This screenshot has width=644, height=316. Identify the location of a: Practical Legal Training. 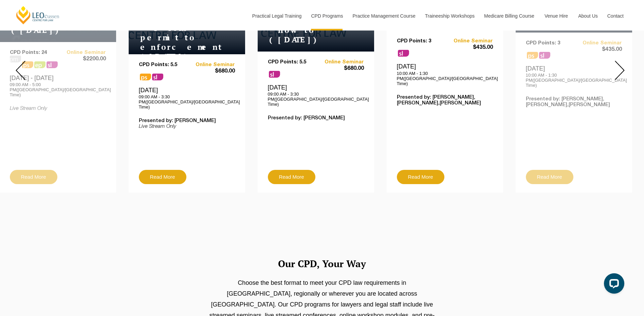
(277, 16).